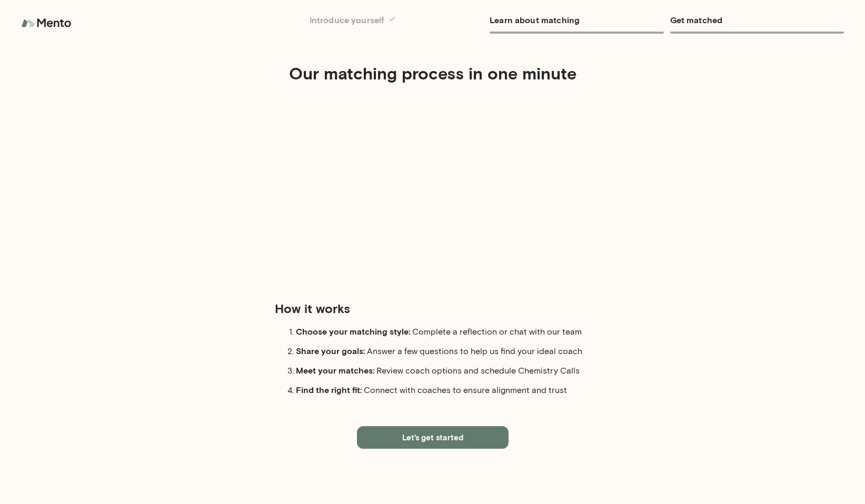  Describe the element at coordinates (576, 20) in the screenshot. I see `h6: Learn about matching` at that location.